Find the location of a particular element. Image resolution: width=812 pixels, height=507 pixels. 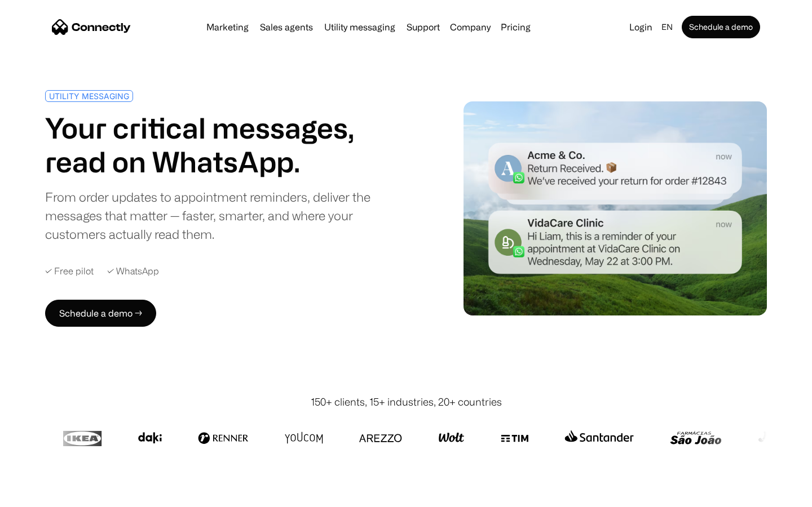

a: Marketing is located at coordinates (227, 27).